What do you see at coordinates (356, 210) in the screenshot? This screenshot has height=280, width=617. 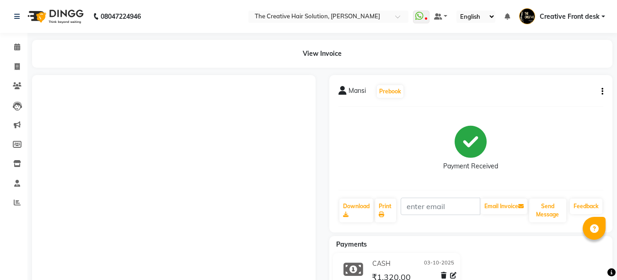 I see `a: Download` at bounding box center [356, 210].